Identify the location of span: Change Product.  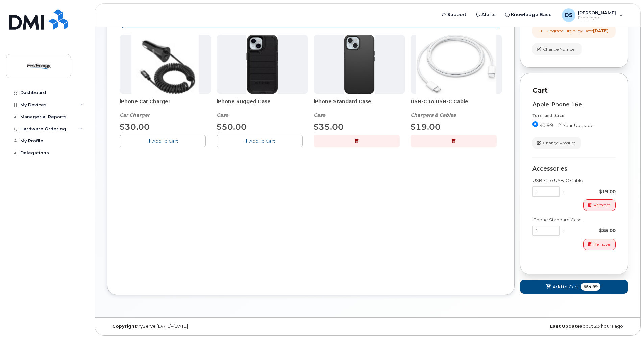
(560, 143).